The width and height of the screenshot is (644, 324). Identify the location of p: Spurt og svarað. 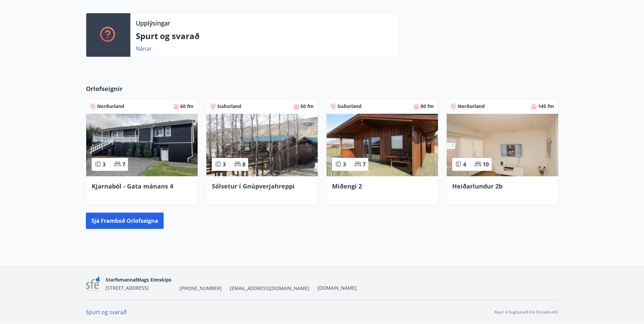
(264, 36).